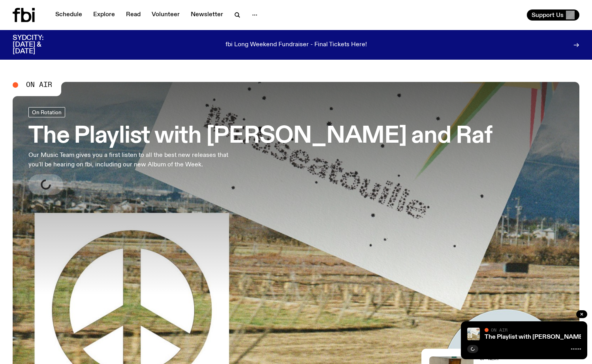 The image size is (592, 364). What do you see at coordinates (68, 15) in the screenshot?
I see `a: Schedule` at bounding box center [68, 15].